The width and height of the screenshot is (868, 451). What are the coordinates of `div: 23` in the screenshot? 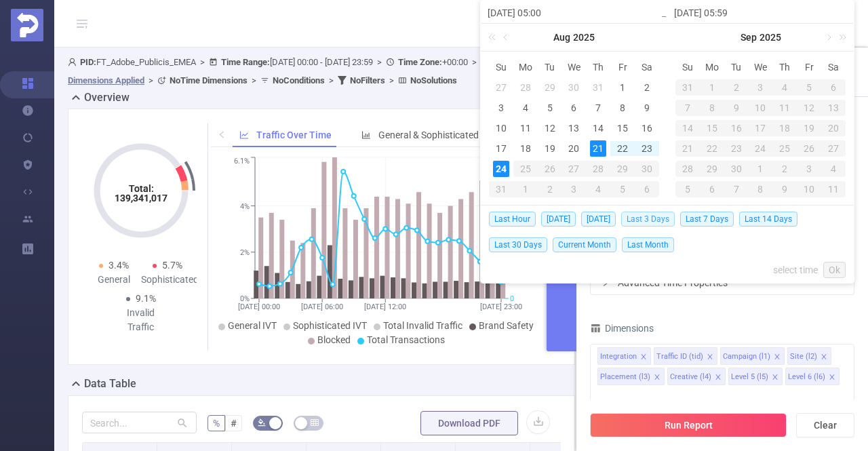 It's located at (736, 149).